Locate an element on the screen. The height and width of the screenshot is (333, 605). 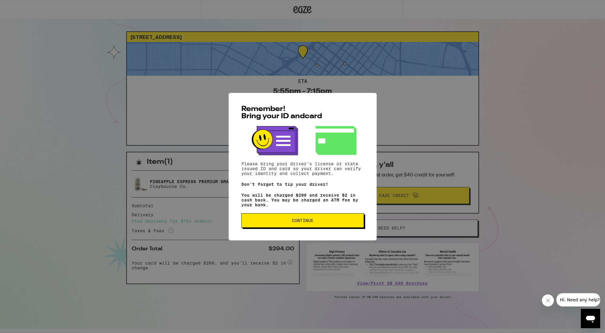
p: Don't forget to tip your driver! is located at coordinates (303, 185).